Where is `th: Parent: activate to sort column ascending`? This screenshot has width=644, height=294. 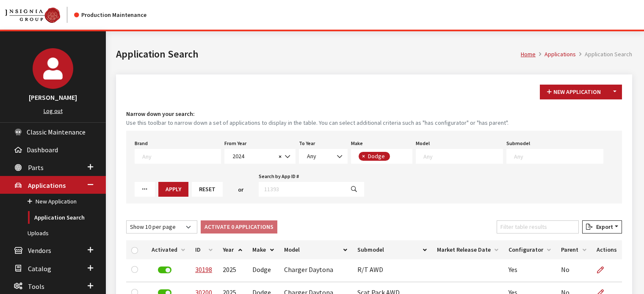
th: Parent: activate to sort column ascending is located at coordinates (574, 250).